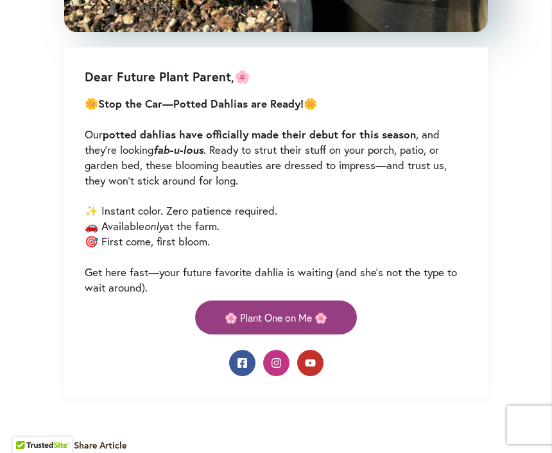  What do you see at coordinates (310, 363) in the screenshot?
I see `a: YouTube: Swan Island Dahlias` at bounding box center [310, 363].